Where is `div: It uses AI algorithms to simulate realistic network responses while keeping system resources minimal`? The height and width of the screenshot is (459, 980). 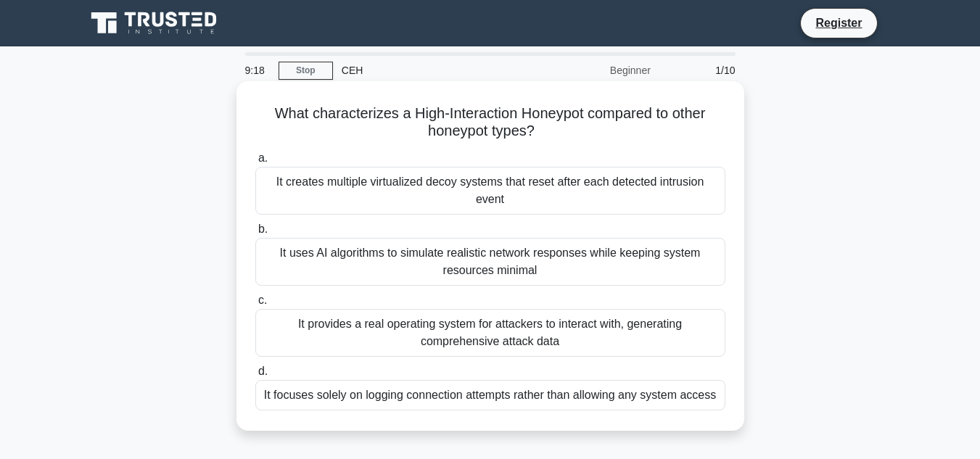 div: It uses AI algorithms to simulate realistic network responses while keeping system resources minimal is located at coordinates (490, 262).